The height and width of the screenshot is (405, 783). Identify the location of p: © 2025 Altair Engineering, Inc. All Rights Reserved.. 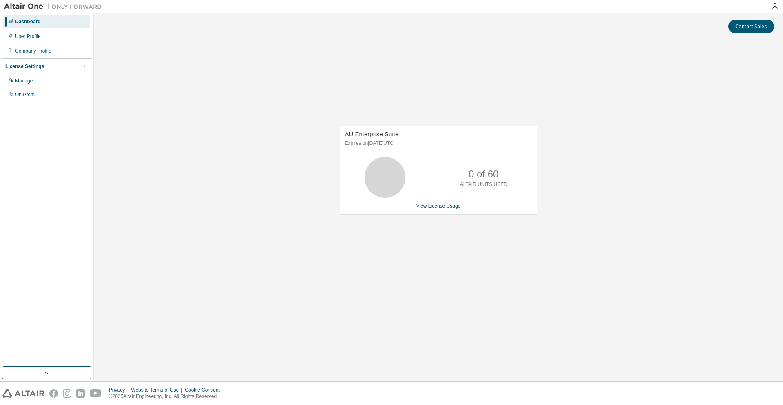
(167, 397).